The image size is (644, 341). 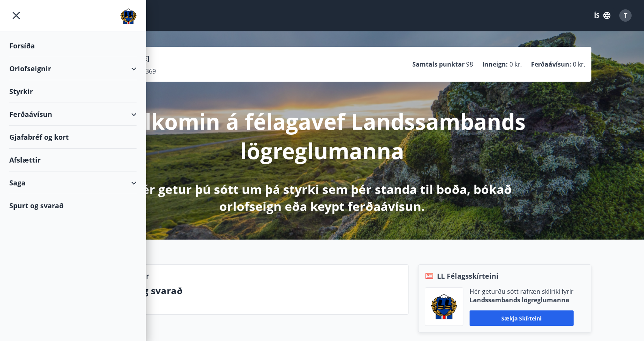 I want to click on div: Forsíða, so click(x=73, y=46).